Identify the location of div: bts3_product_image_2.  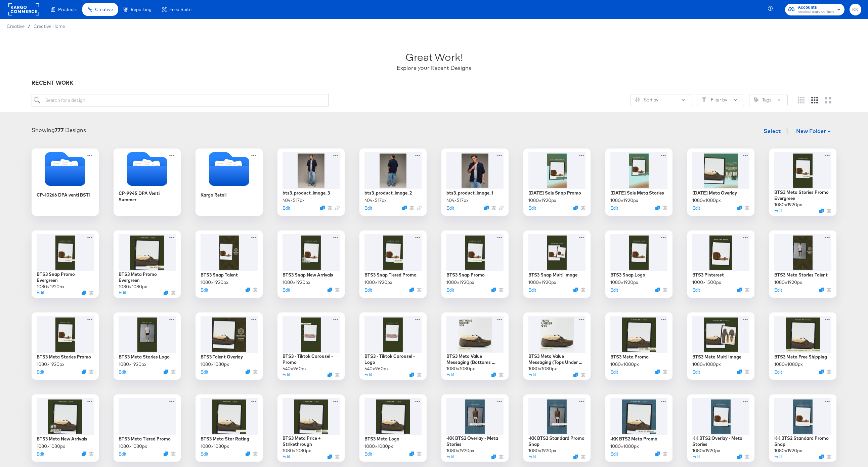
(388, 193).